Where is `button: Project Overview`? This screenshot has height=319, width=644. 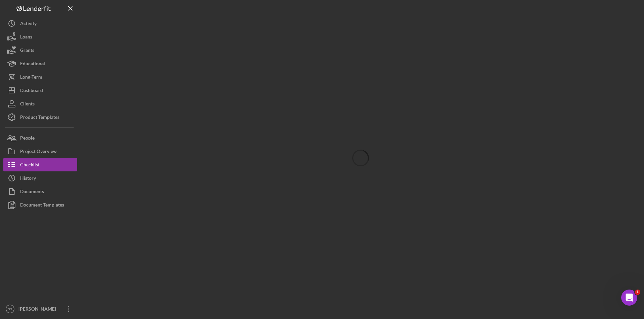 button: Project Overview is located at coordinates (40, 151).